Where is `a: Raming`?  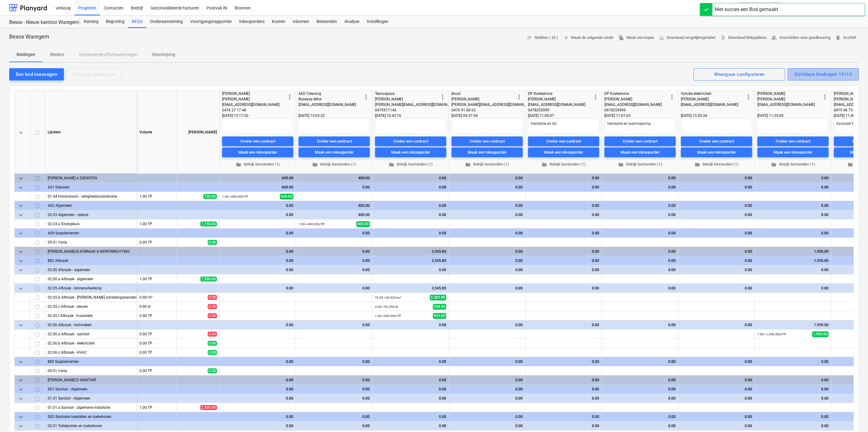 a: Raming is located at coordinates (91, 21).